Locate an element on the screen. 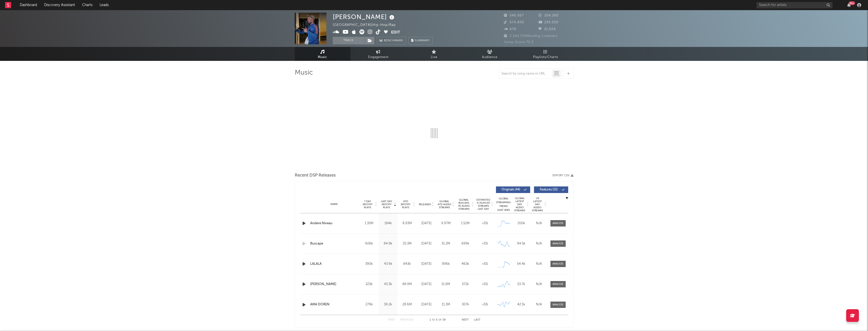 This screenshot has height=331, width=868. span: Live is located at coordinates (434, 57).